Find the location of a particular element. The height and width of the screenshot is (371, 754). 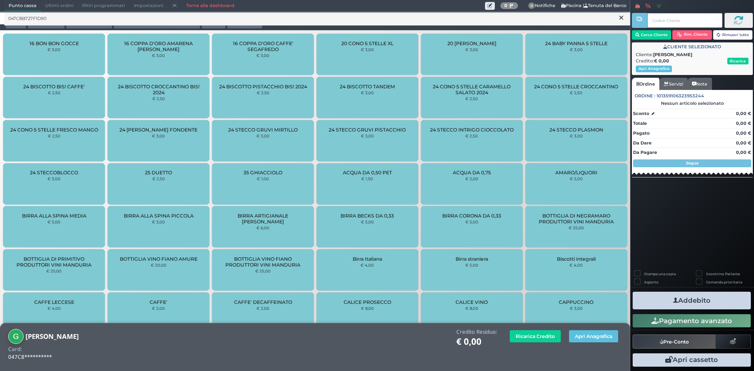

span: CAFFE' DECAFFEINATO is located at coordinates (263, 302).